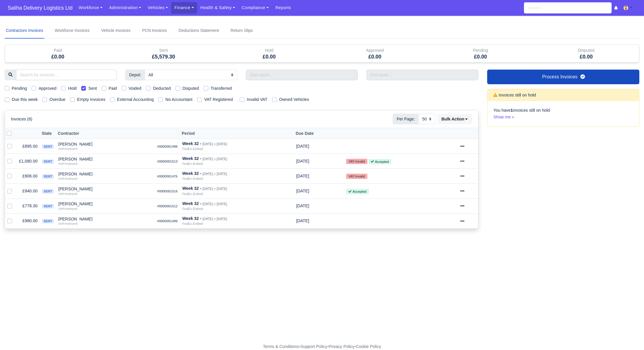 The width and height of the screenshot is (644, 350). I want to click on a: Compliance, so click(255, 8).